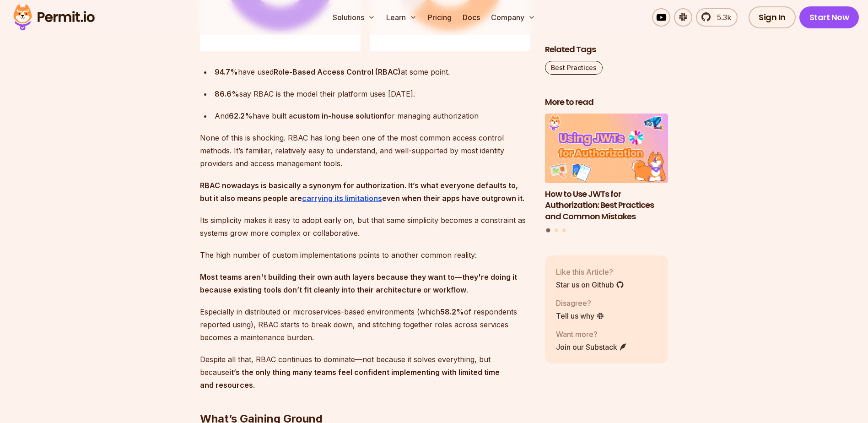 The image size is (868, 423). Describe the element at coordinates (365, 372) in the screenshot. I see `p: Despite all that, RBAC continues to dominate—not because it solves everything, but because .` at that location.